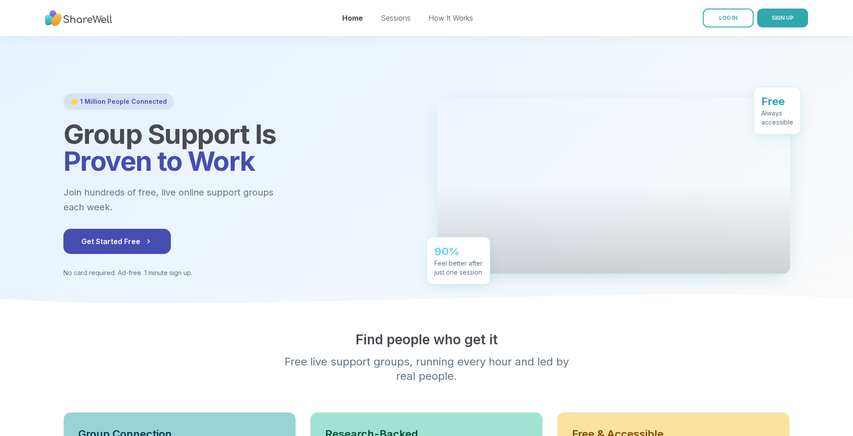 The height and width of the screenshot is (436, 853). What do you see at coordinates (117, 241) in the screenshot?
I see `span: Get Started Free` at bounding box center [117, 241].